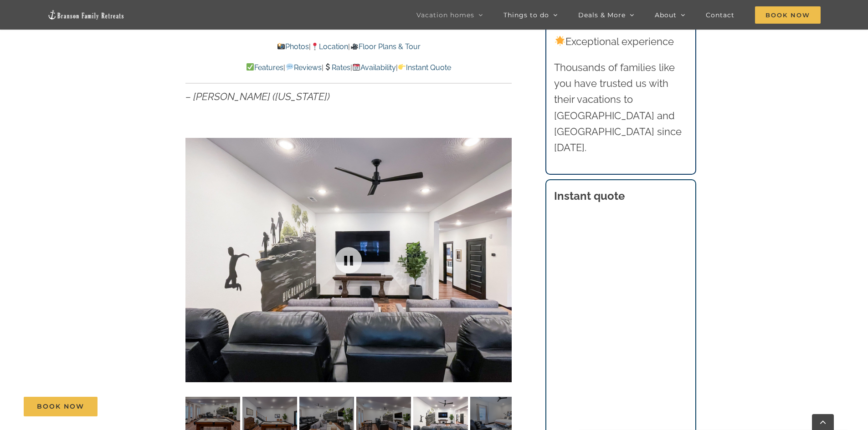 Image resolution: width=868 pixels, height=430 pixels. What do you see at coordinates (374, 67) in the screenshot?
I see `a: Availability` at bounding box center [374, 67].